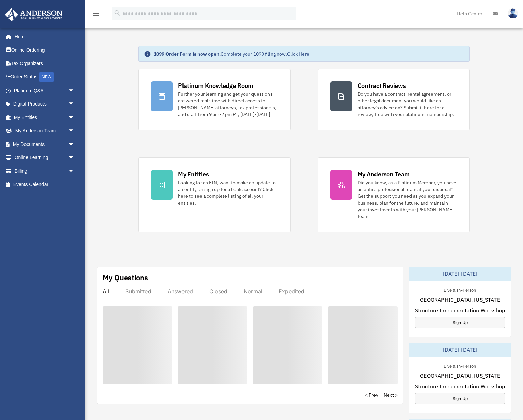  Describe the element at coordinates (45, 90) in the screenshot. I see `a: Platinum Q&Aarrow_drop_down` at that location.